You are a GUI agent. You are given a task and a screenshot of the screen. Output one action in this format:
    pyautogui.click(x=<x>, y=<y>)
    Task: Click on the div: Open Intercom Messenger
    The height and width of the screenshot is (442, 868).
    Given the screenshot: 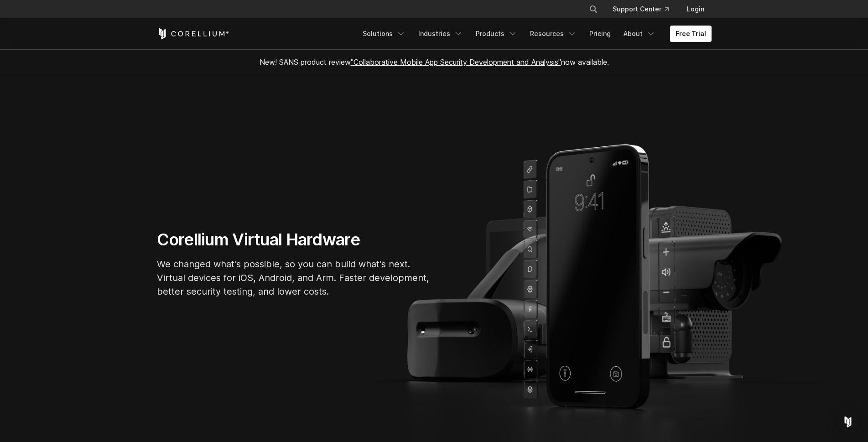 What is the action you would take?
    pyautogui.click(x=848, y=422)
    